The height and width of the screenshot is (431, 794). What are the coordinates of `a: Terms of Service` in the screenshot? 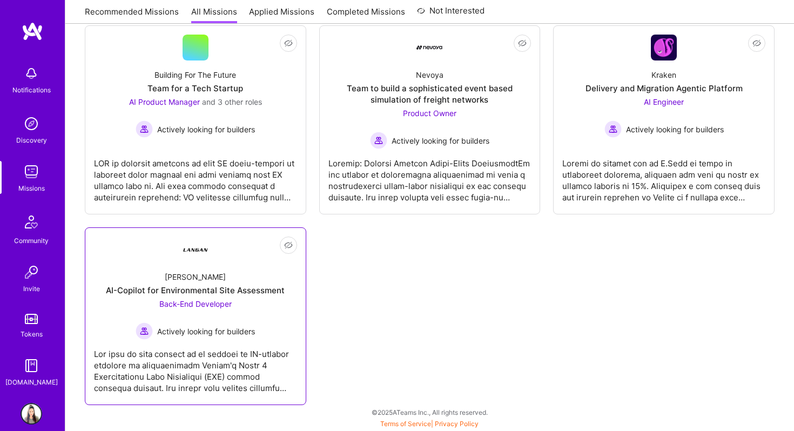 It's located at (406, 424).